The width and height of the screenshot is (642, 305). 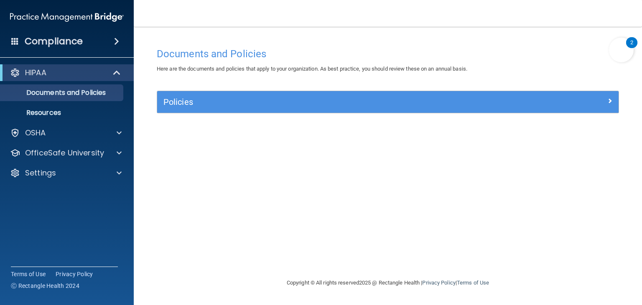 I want to click on p: Resources, so click(x=62, y=113).